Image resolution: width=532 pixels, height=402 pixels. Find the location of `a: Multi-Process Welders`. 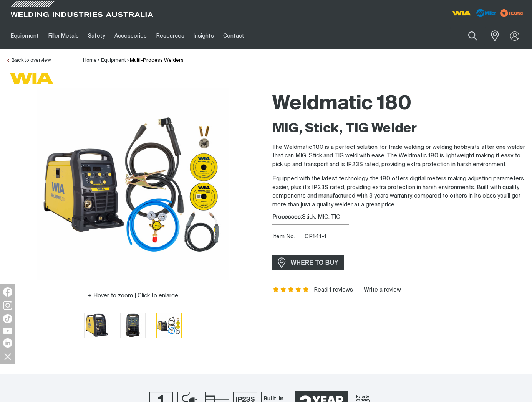

a: Multi-Process Welders is located at coordinates (157, 60).